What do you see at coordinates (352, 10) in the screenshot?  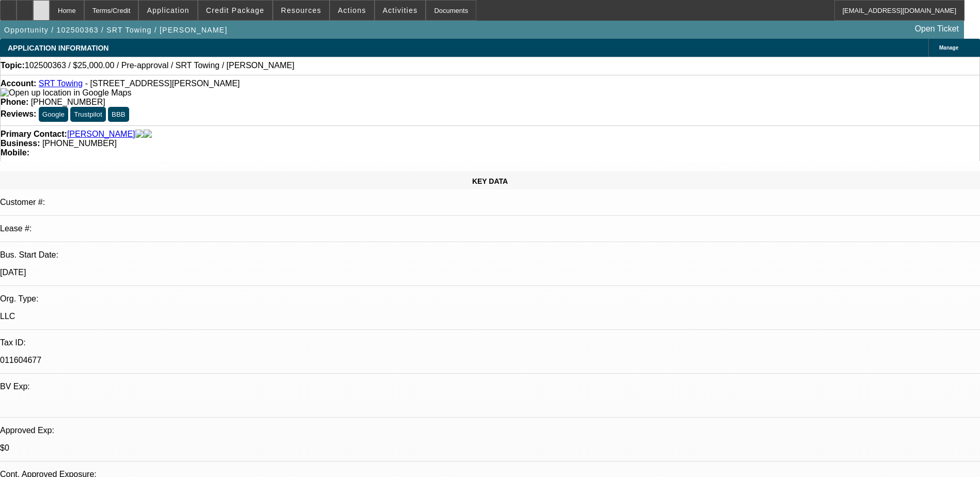 I see `span: Actions` at bounding box center [352, 10].